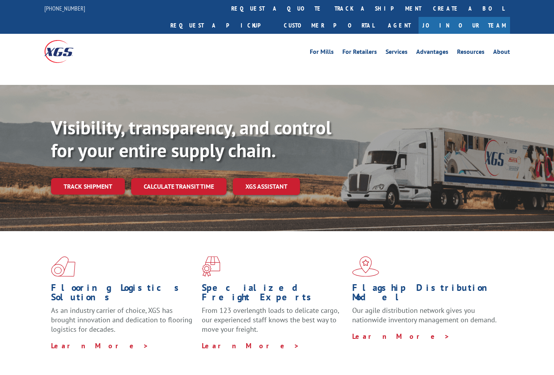  Describe the element at coordinates (399, 25) in the screenshot. I see `a: Agent` at that location.